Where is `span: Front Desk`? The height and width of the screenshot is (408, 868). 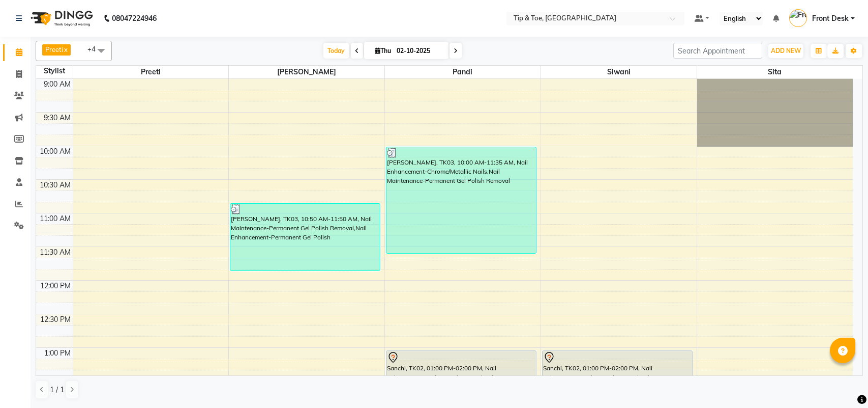
span: Front Desk is located at coordinates (831, 19).